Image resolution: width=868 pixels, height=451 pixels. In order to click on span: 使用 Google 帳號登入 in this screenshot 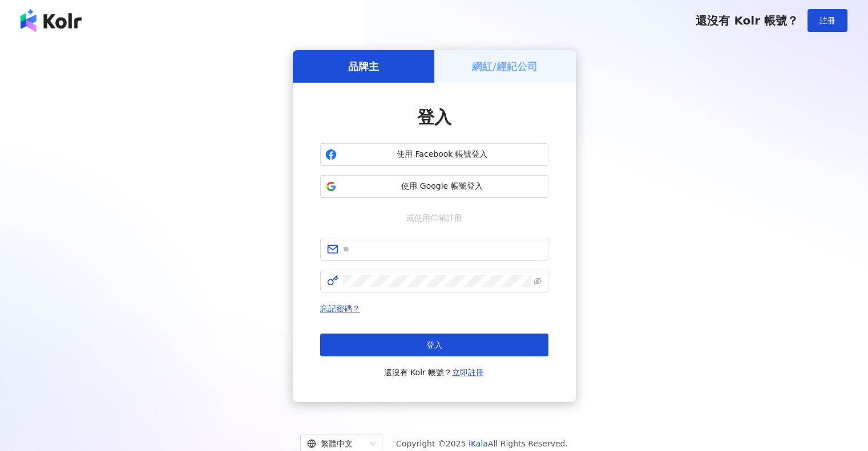, I will do `click(442, 186)`.